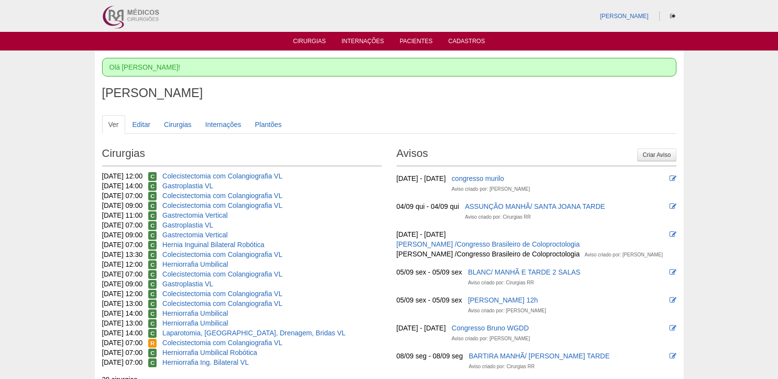 The height and width of the screenshot is (379, 778). Describe the element at coordinates (209, 353) in the screenshot. I see `a: Herniorrafia Umbilical Robótica` at that location.